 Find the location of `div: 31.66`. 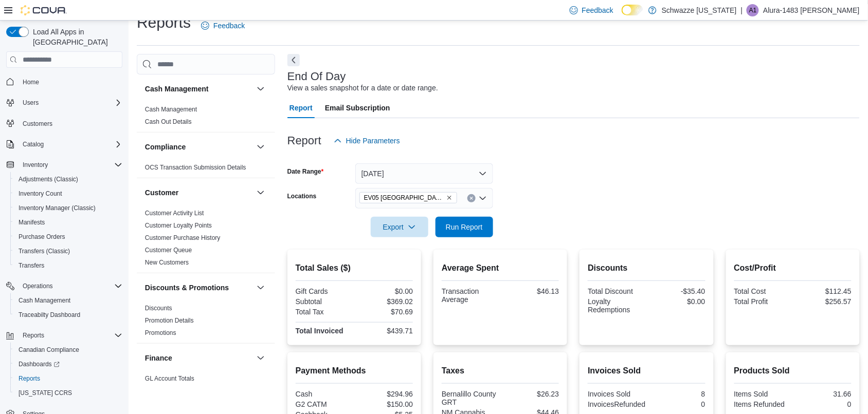

div: 31.66 is located at coordinates (823, 394).